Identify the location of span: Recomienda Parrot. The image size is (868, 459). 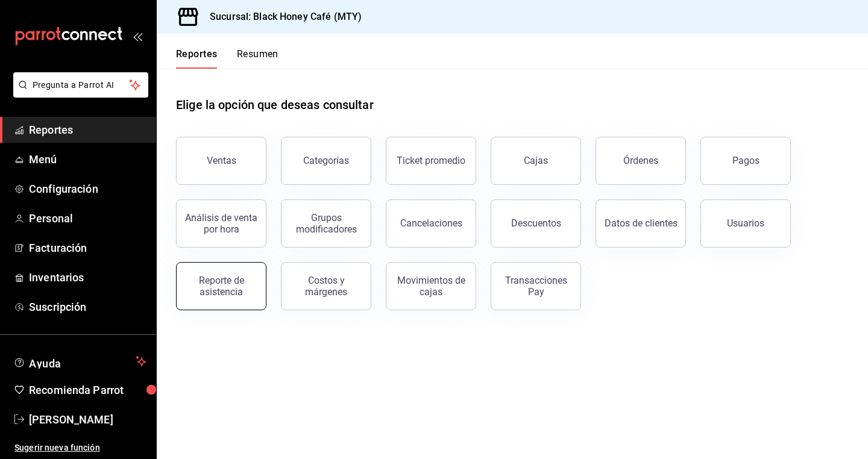
(87, 390).